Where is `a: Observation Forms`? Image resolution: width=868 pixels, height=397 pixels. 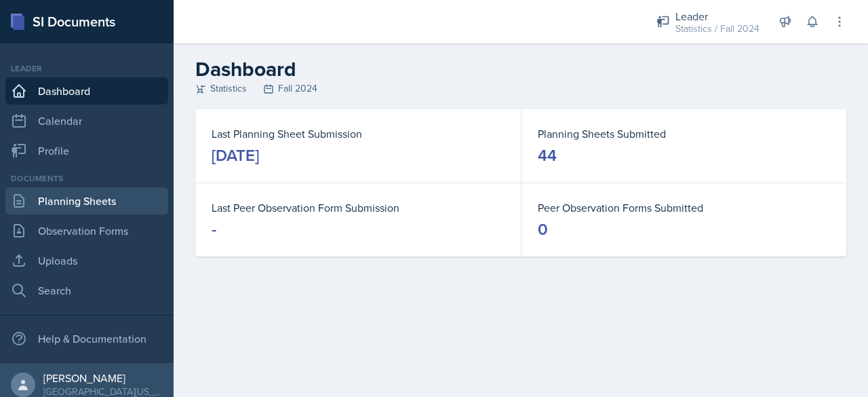 a: Observation Forms is located at coordinates (87, 231).